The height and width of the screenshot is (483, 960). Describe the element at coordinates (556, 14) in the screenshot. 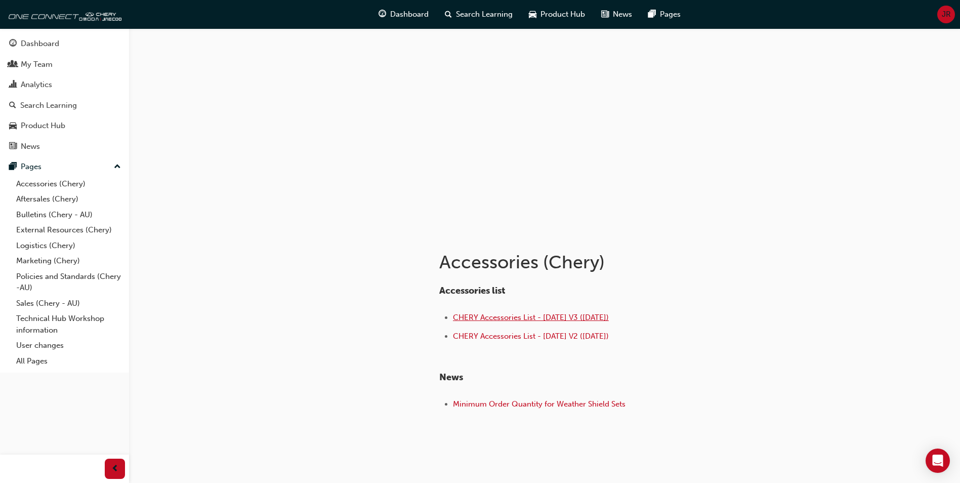

I see `a: car-iconProduct Hub` at that location.